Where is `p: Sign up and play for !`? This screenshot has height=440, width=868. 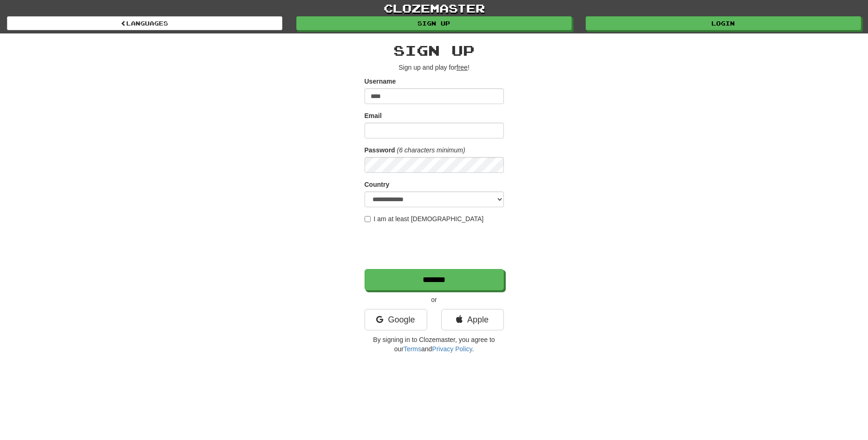 p: Sign up and play for ! is located at coordinates (434, 68).